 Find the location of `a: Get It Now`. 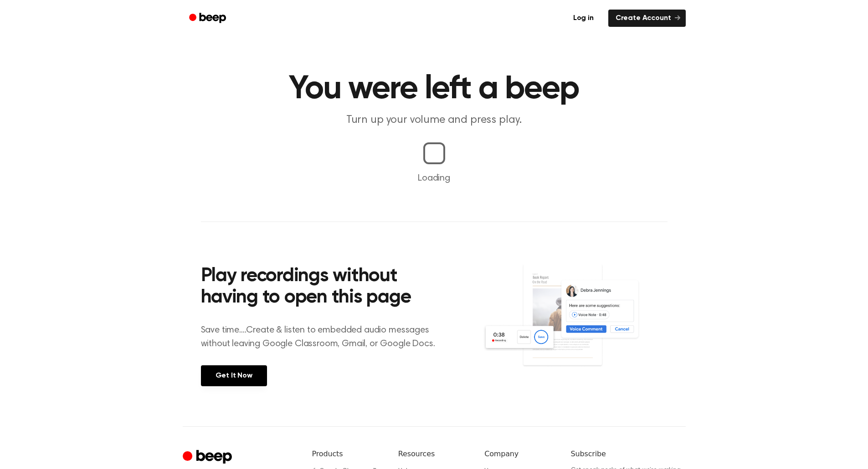

a: Get It Now is located at coordinates (233, 376).